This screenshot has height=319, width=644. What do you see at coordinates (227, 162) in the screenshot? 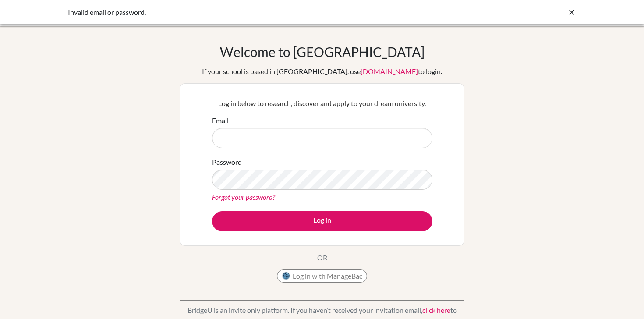
I see `label: Password` at bounding box center [227, 162].